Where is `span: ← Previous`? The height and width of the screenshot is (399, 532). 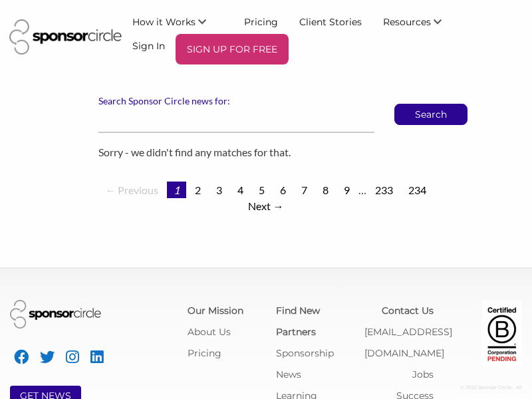
span: ← Previous is located at coordinates (131, 189).